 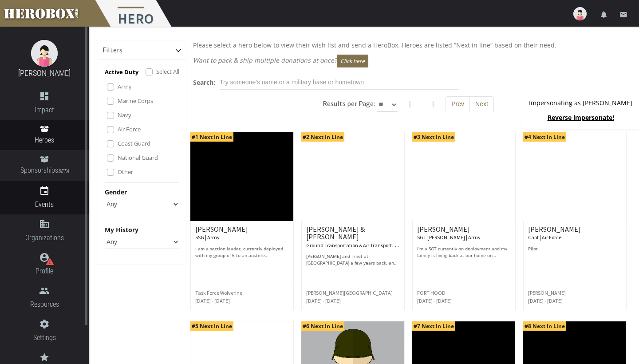 I want to click on span: #5 Next In Line, so click(x=212, y=326).